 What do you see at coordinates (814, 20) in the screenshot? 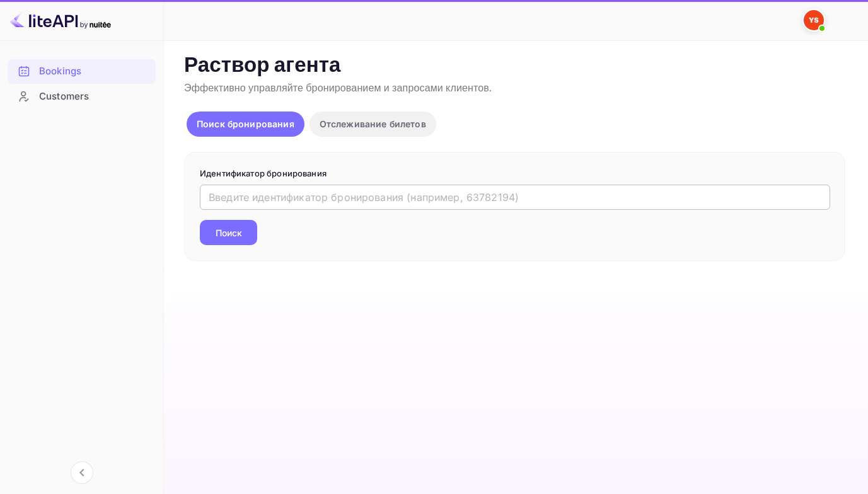
I see `img: Служба Поддержки Яндекса` at bounding box center [814, 20].